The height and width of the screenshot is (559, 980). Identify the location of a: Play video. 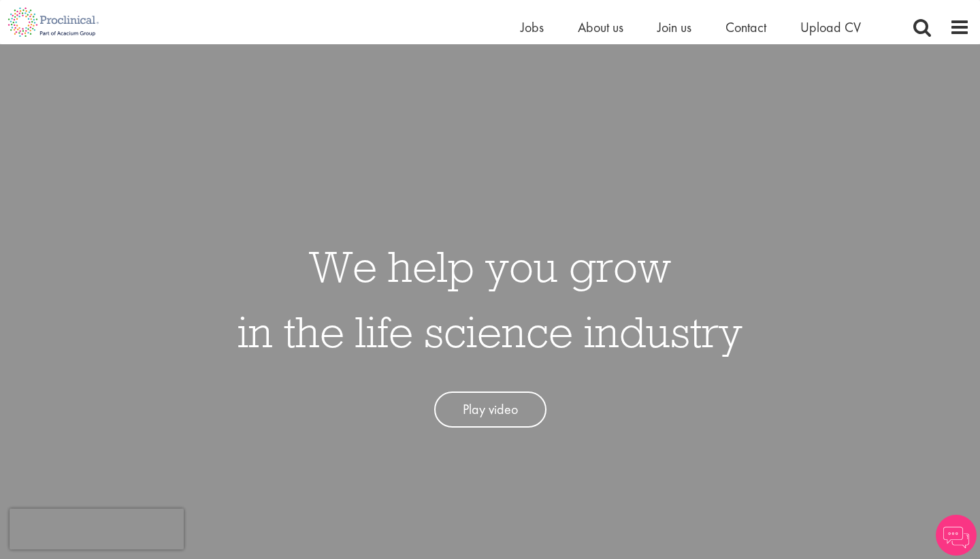
(490, 408).